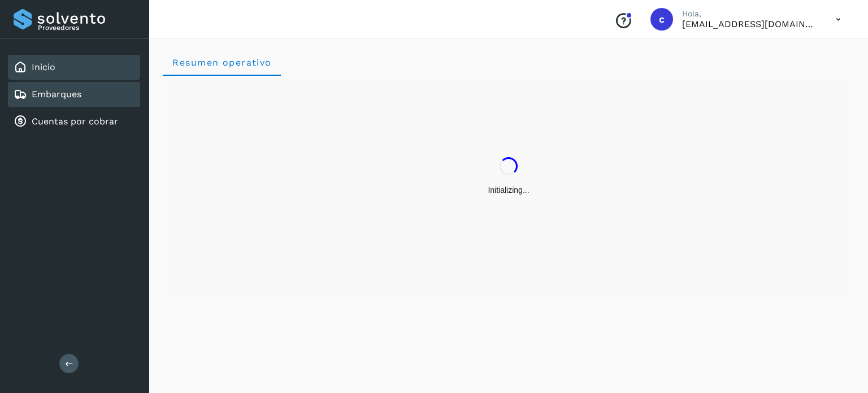  Describe the element at coordinates (75, 121) in the screenshot. I see `a: Cuentas por cobrar` at that location.